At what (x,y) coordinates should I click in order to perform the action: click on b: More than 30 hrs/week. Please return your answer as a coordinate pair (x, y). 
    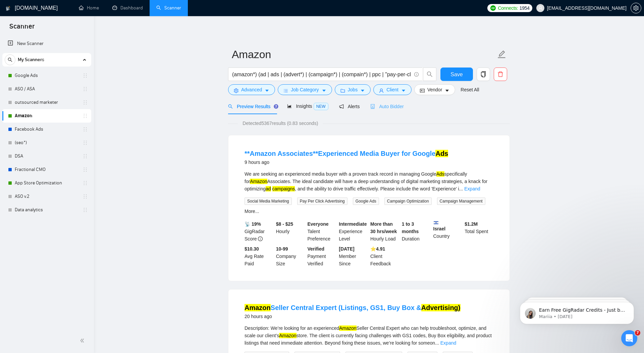
    Looking at the image, I should click on (383, 228).